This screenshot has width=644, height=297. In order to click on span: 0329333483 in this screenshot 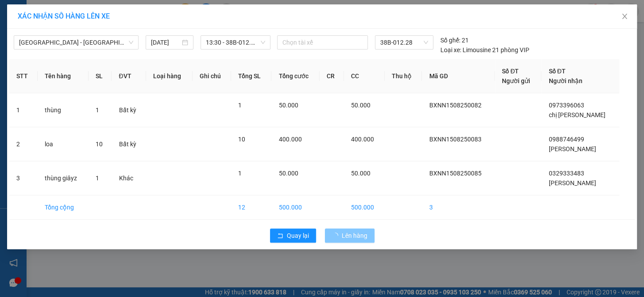, I will do `click(566, 173)`.